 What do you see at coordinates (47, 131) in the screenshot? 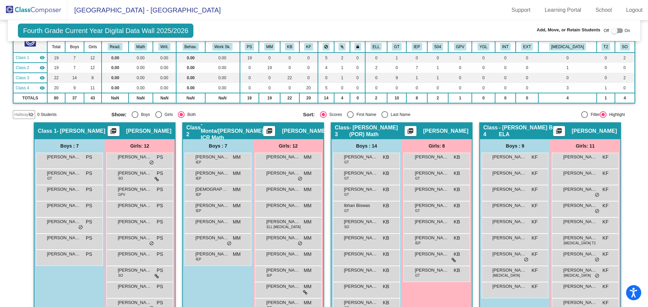
I see `span: Class 1` at bounding box center [47, 131].